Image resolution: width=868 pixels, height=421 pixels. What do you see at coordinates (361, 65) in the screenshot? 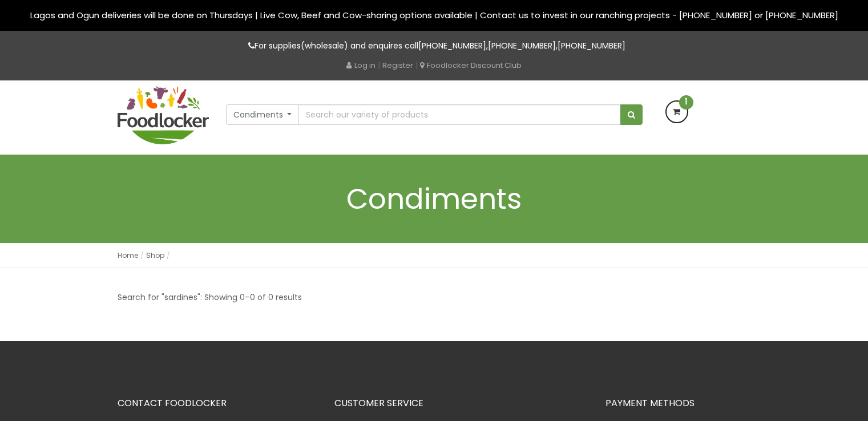
I see `a: Log in` at bounding box center [361, 65].